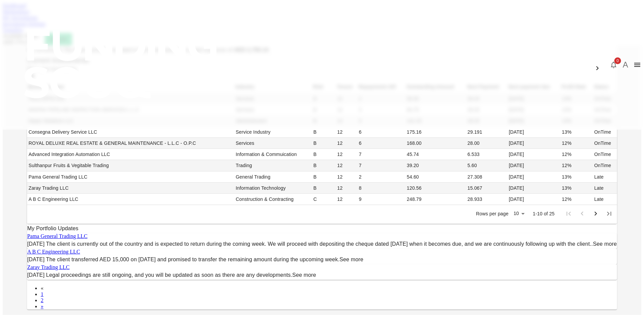 The image size is (644, 319). Describe the element at coordinates (613, 65) in the screenshot. I see `button: 0` at that location.